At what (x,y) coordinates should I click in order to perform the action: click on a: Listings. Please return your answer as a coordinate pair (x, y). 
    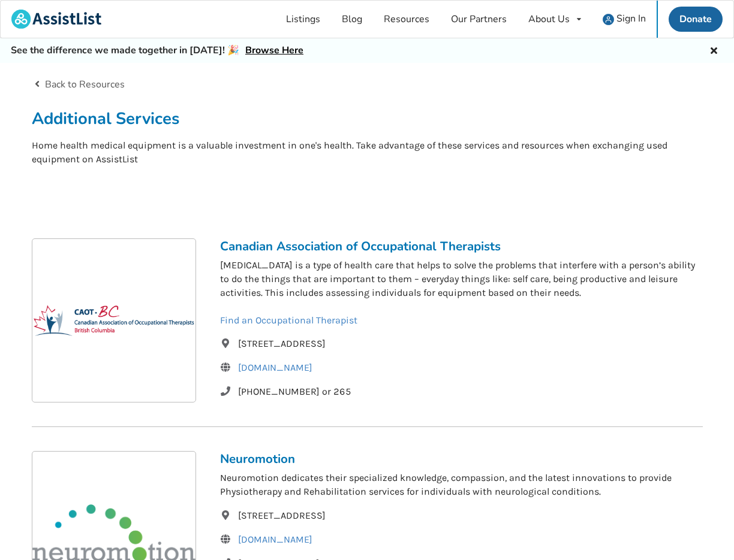
    Looking at the image, I should click on (303, 19).